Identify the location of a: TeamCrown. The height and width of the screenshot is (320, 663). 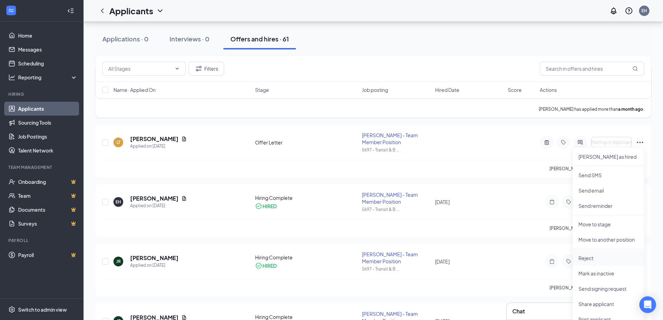
(48, 196).